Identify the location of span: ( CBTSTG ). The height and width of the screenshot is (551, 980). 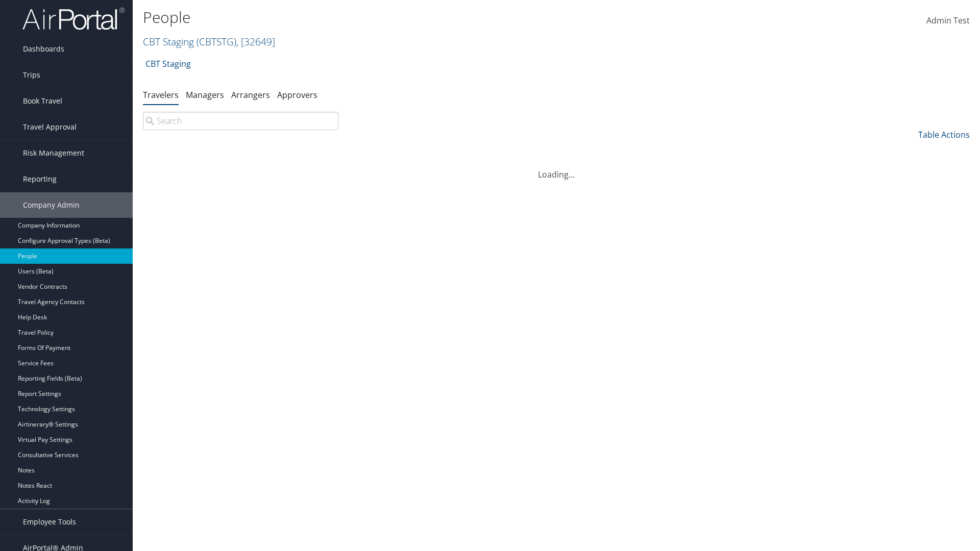
(217, 41).